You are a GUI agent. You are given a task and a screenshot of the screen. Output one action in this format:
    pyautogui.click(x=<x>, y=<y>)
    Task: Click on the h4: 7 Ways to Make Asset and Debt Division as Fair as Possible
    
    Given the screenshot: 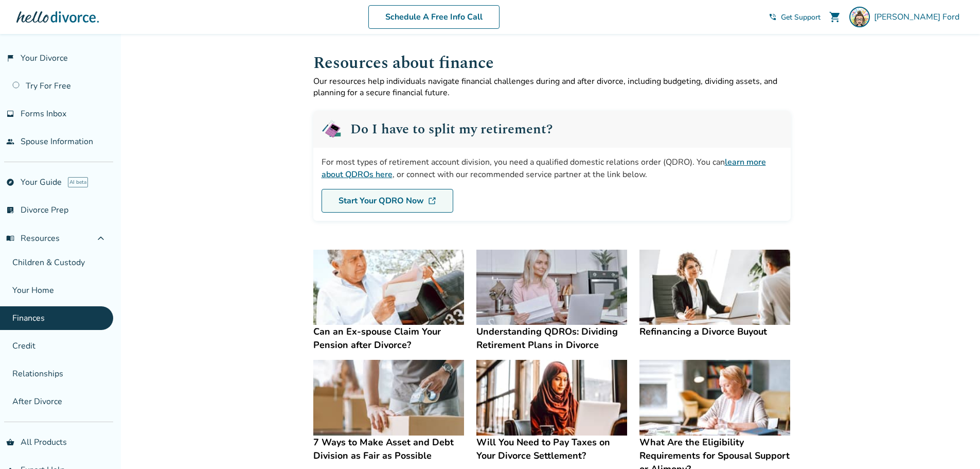 What is the action you would take?
    pyautogui.click(x=388, y=449)
    